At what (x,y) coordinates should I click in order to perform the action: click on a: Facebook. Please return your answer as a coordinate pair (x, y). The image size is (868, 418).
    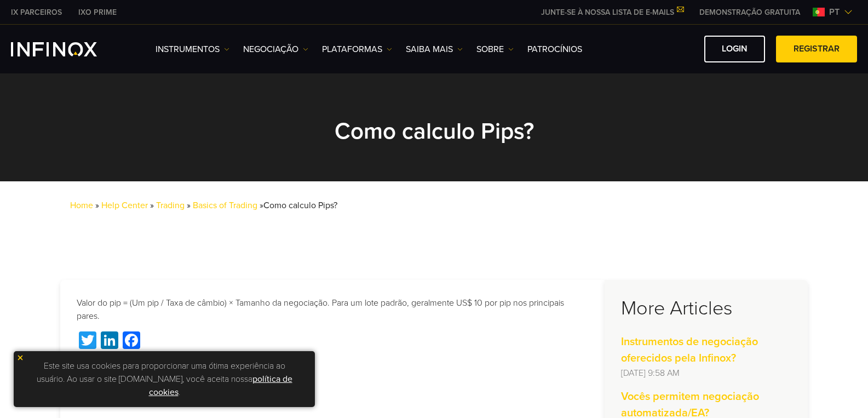
    Looking at the image, I should click on (132, 342).